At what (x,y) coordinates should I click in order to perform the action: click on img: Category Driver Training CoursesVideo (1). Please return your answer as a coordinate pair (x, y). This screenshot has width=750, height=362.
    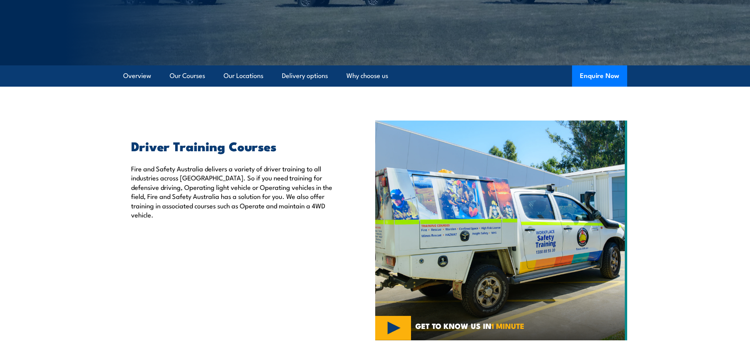
    Looking at the image, I should click on (501, 230).